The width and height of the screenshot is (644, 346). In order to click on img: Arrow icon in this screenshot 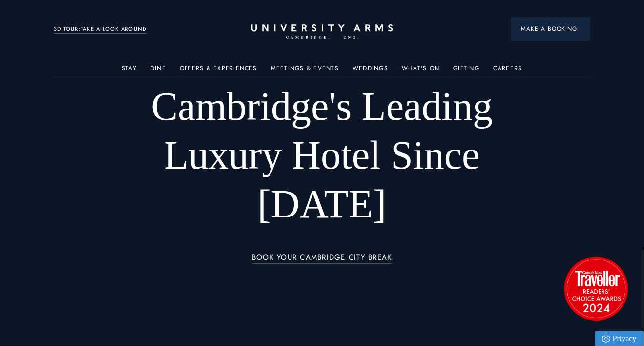, I will do `click(579, 29)`.